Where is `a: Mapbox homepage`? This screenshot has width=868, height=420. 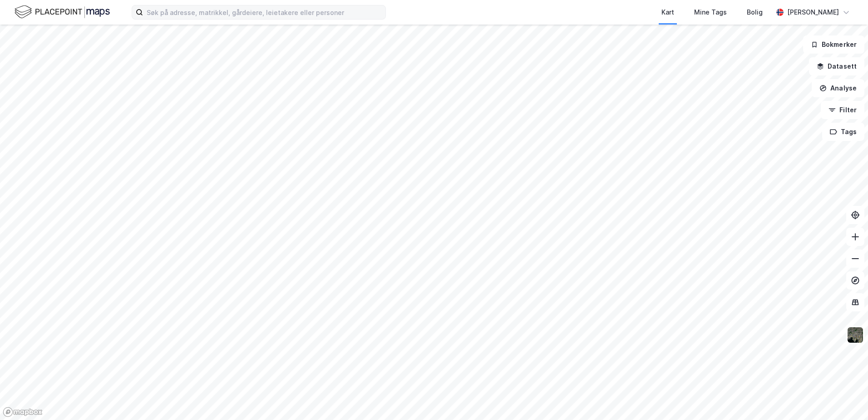 a: Mapbox homepage is located at coordinates (23, 412).